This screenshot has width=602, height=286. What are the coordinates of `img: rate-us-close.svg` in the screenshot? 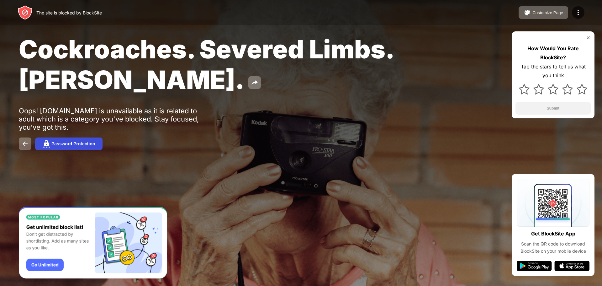 It's located at (589, 38).